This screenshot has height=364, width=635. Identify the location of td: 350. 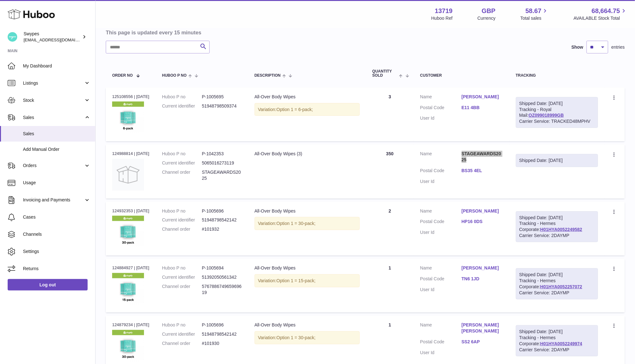
(389, 171).